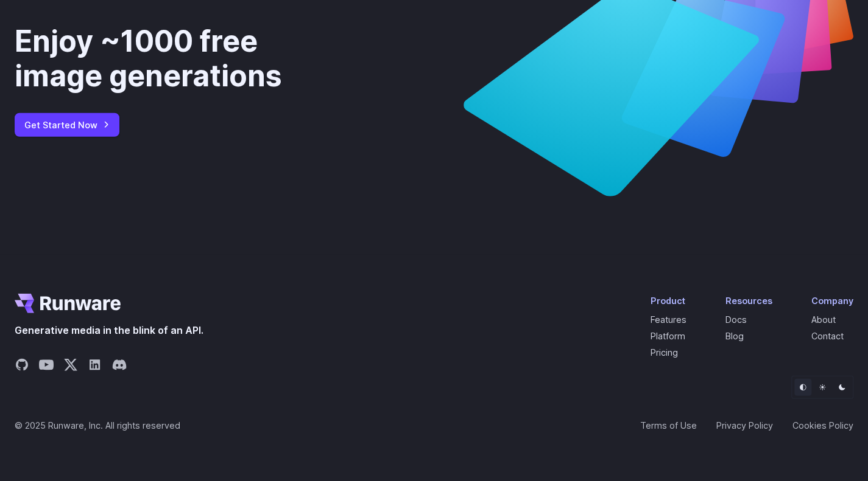 The image size is (868, 481). What do you see at coordinates (67, 304) in the screenshot?
I see `a: Go to /` at bounding box center [67, 304].